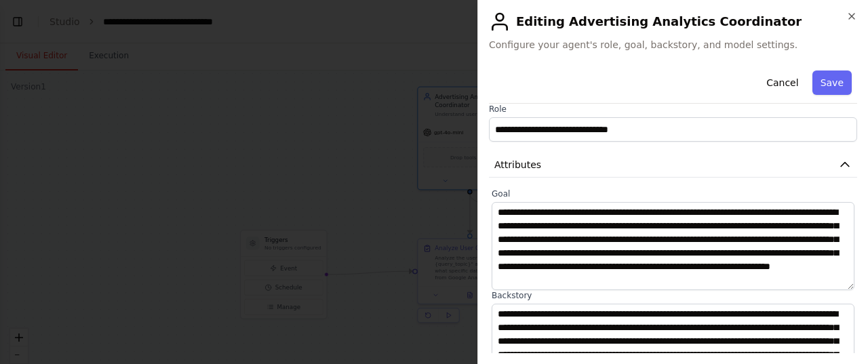  I want to click on label: Role, so click(673, 109).